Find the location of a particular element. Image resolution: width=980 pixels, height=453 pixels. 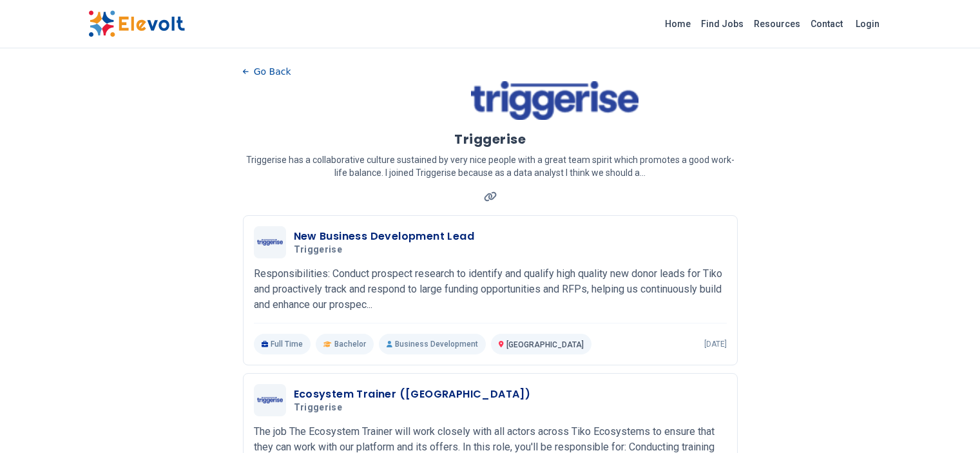

span: Bachelor is located at coordinates (350, 344).